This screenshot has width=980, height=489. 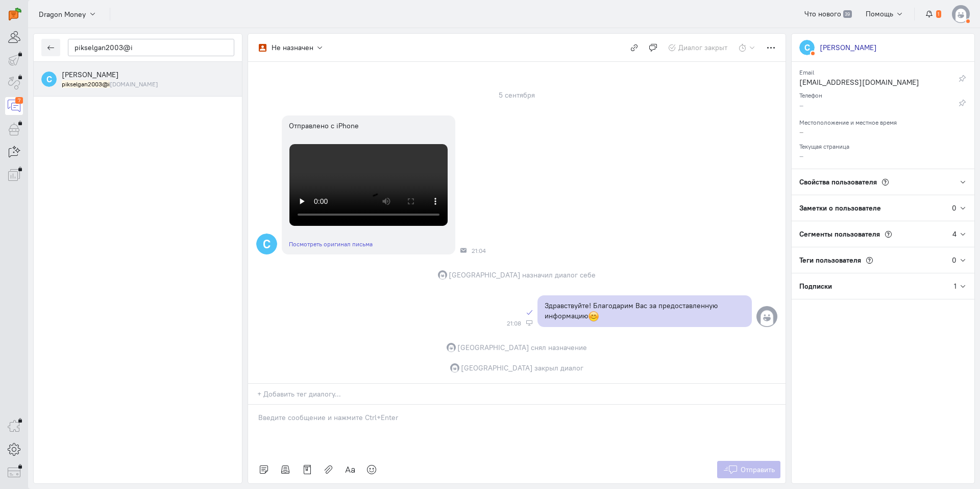 I want to click on div: Почта, so click(x=464, y=250).